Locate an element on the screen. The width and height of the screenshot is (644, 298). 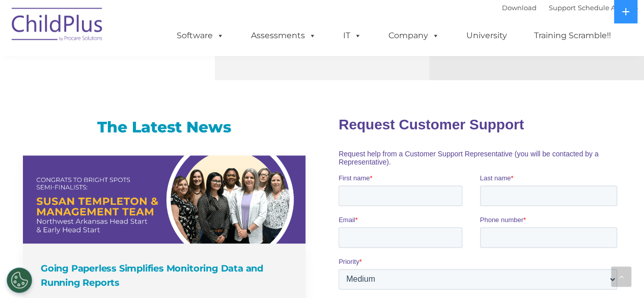
a: Training Scramble!! is located at coordinates (573, 35).